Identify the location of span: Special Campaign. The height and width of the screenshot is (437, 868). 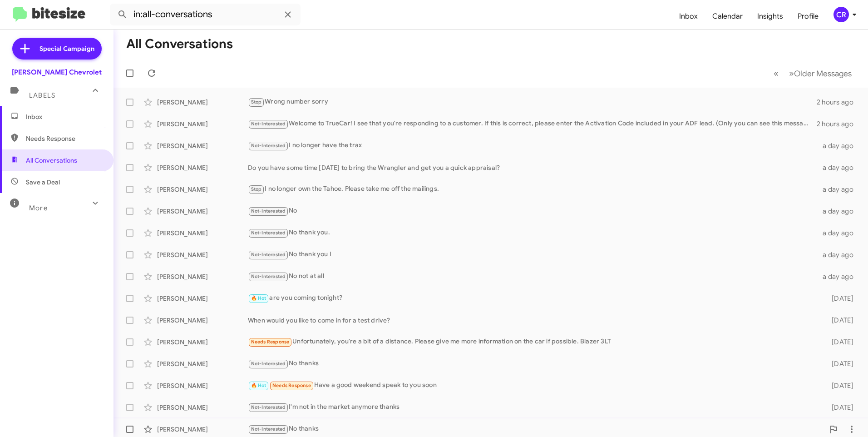
(67, 48).